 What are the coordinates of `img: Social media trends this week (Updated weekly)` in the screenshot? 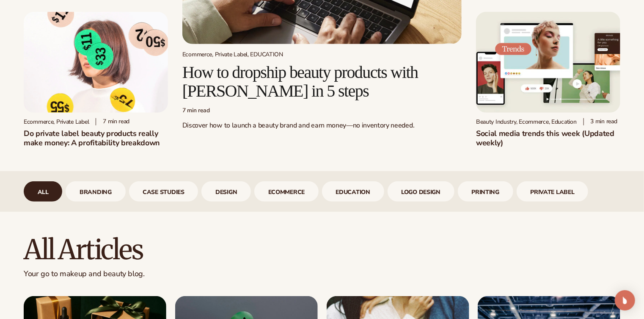 It's located at (548, 63).